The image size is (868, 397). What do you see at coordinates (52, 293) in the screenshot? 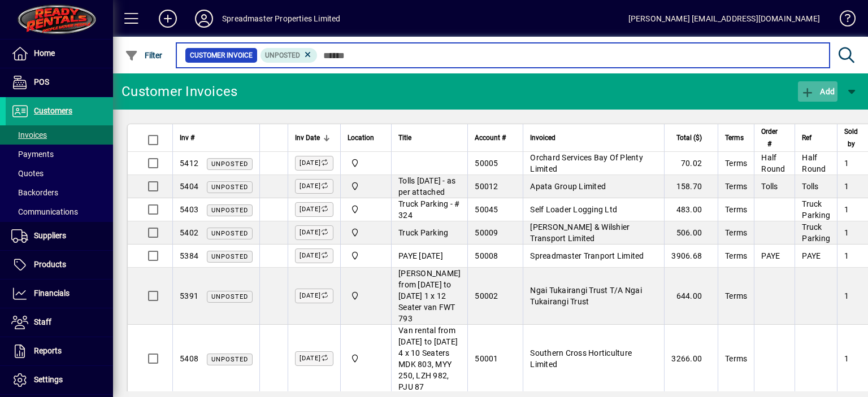
I see `span: Financials` at bounding box center [52, 293].